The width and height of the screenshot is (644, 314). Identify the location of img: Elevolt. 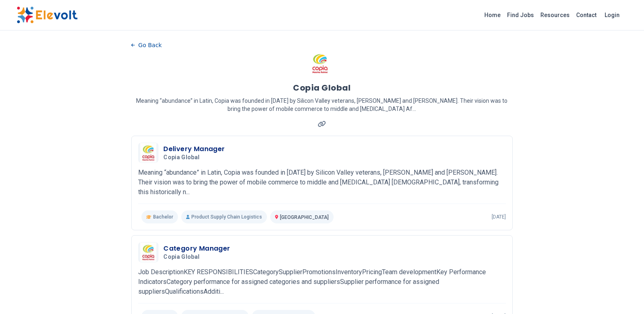
(47, 15).